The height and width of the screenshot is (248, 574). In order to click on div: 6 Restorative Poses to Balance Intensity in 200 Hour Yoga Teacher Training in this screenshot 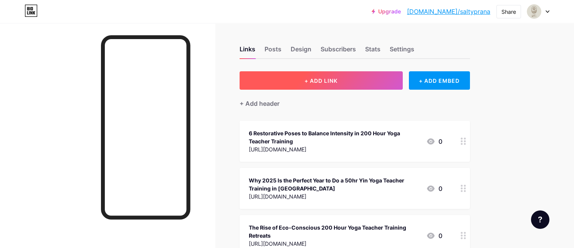, I will do `click(334, 137)`.